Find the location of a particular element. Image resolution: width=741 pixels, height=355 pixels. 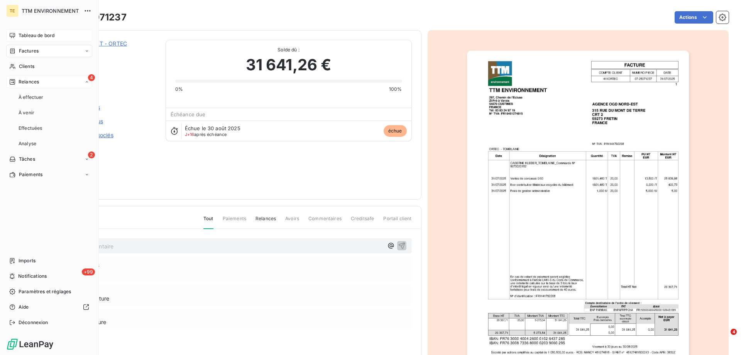

span: Échéance due is located at coordinates (188, 114).